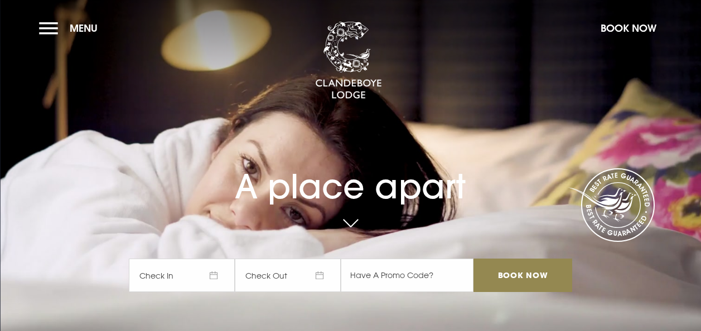  What do you see at coordinates (71, 28) in the screenshot?
I see `button: Menu` at bounding box center [71, 28].